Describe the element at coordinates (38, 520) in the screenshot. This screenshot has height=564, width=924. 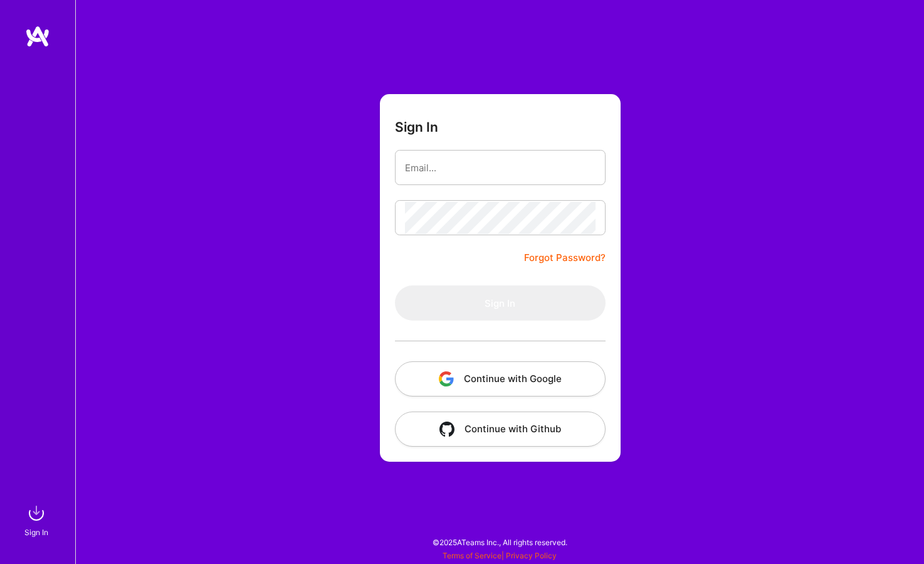
I see `a: sign inSign In` at that location.